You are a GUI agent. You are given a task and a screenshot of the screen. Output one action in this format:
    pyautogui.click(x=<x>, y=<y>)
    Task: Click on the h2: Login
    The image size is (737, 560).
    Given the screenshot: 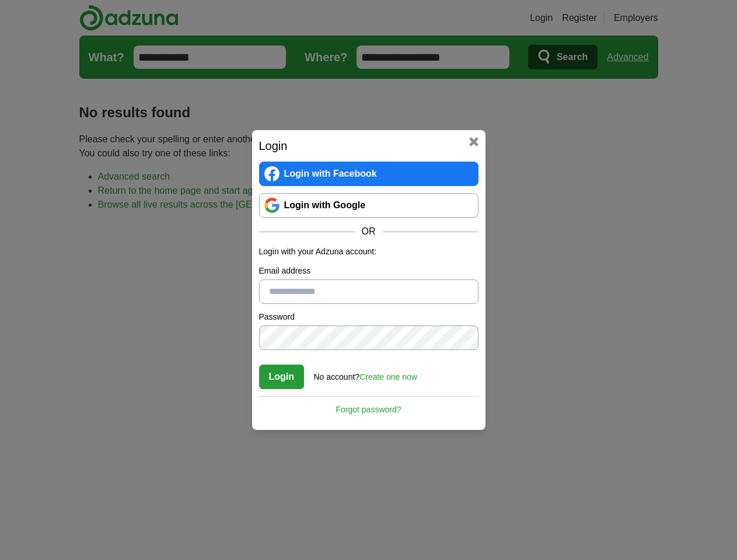 What is the action you would take?
    pyautogui.click(x=368, y=146)
    